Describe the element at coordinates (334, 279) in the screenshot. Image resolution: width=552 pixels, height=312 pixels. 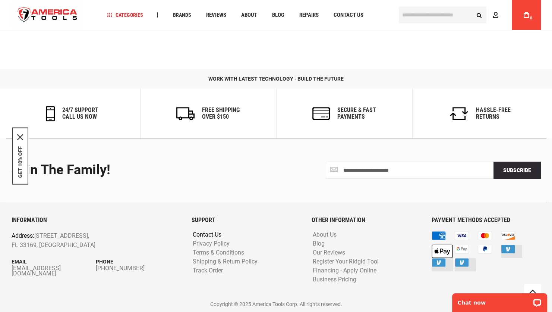
I see `a: Business Pricing` at that location.